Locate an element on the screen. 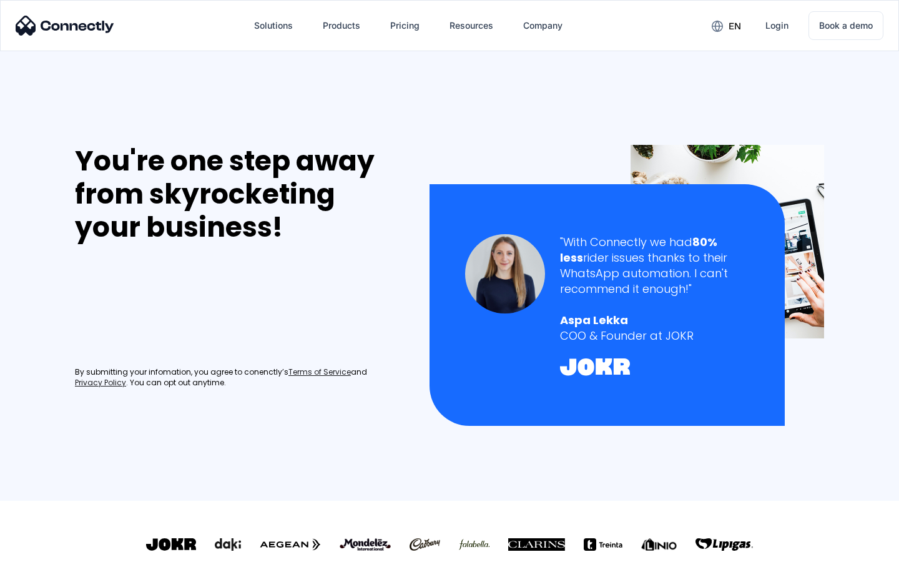  div: COO & Founder at JOKR is located at coordinates (654, 335).